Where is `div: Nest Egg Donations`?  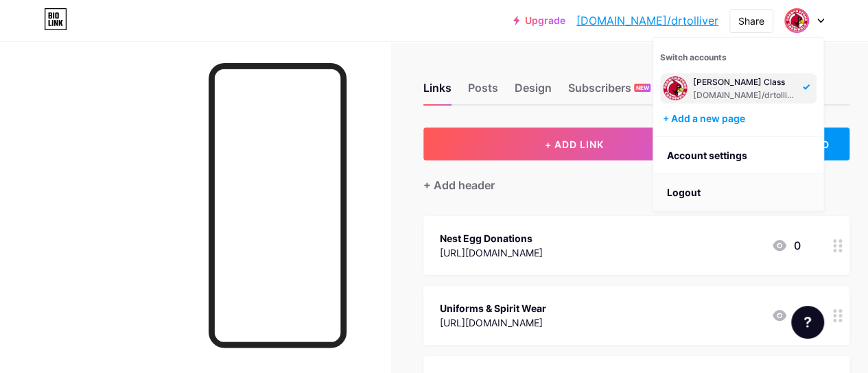 div: Nest Egg Donations is located at coordinates (491, 238).